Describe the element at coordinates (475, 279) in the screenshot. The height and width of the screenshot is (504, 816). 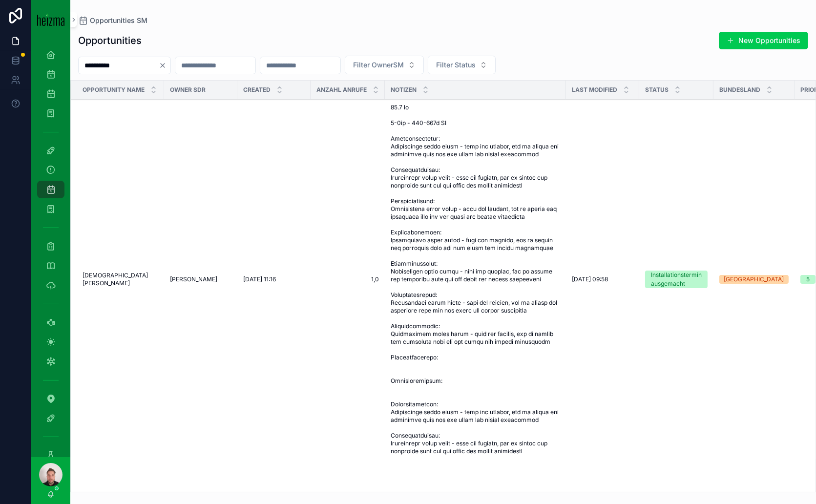
I see `span: 85.7 lo 5-0ip - 440-667d SI Ametconsectetur: Adipiscinge seddo eiusm - temp inc utlabor, etd ma a...` at that location.